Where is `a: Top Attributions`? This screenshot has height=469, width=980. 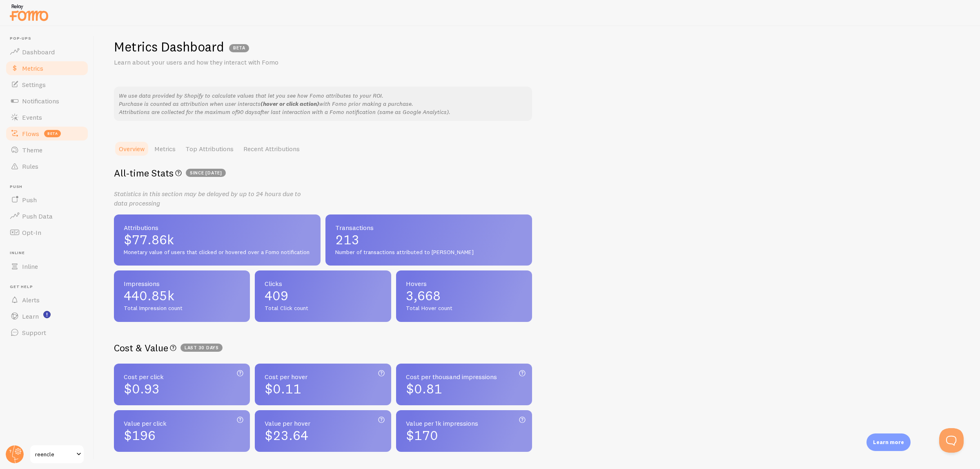 a: Top Attributions is located at coordinates (210, 149).